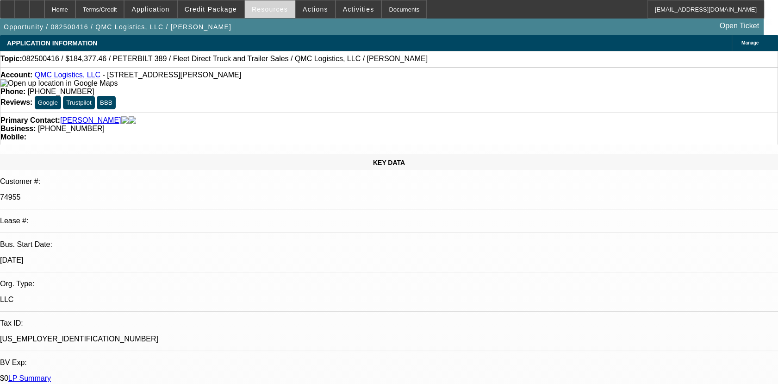 The height and width of the screenshot is (384, 778). I want to click on strong: Reviews:, so click(16, 102).